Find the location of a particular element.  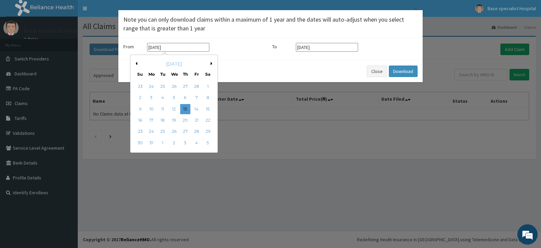

div: Su is located at coordinates (140, 74).